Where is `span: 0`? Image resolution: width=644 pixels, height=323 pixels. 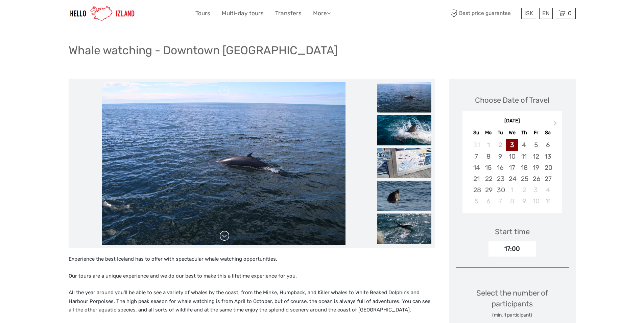 span: 0 is located at coordinates (570, 13).